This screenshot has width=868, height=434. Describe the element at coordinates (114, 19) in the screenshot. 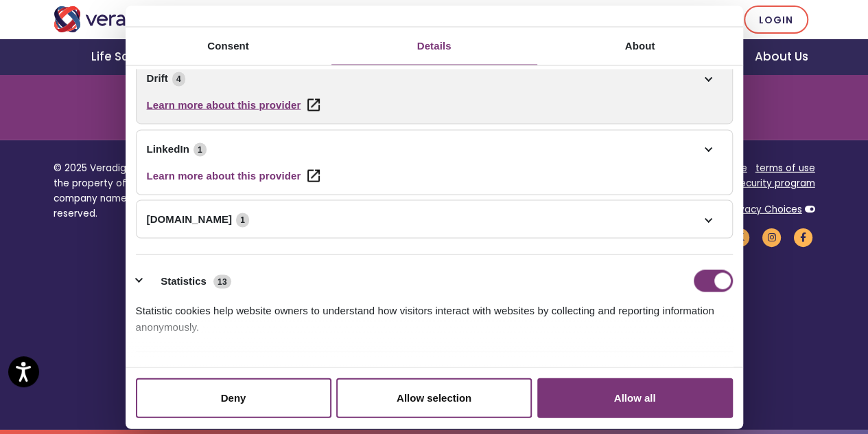

I see `img: Veradigm logo` at that location.